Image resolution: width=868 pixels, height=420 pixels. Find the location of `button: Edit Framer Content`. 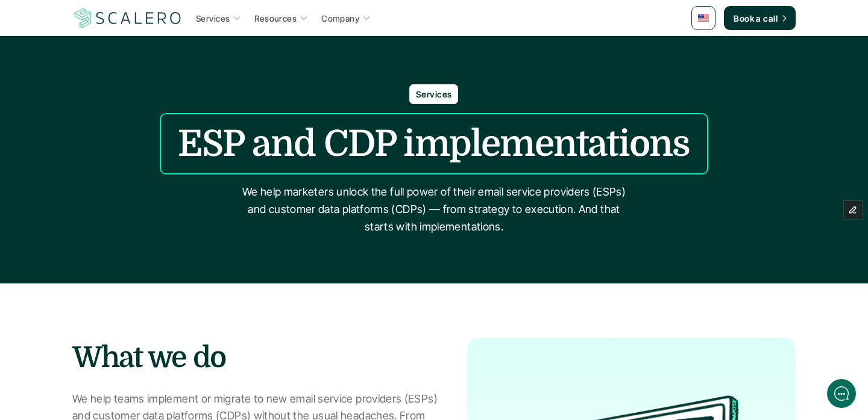

button: Edit Framer Content is located at coordinates (853, 210).